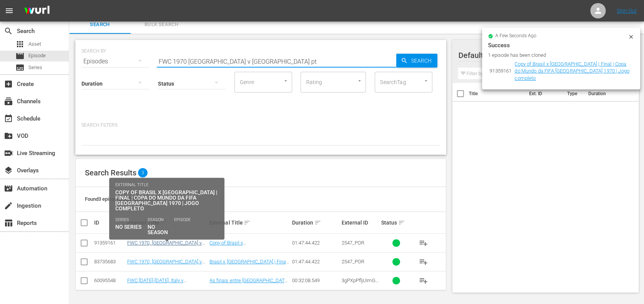  Describe the element at coordinates (162, 24) in the screenshot. I see `span: Bulk Search` at that location.